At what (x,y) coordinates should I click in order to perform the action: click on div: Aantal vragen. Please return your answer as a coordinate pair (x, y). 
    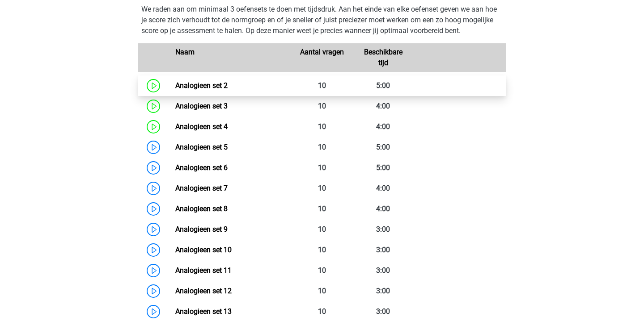
    Looking at the image, I should click on (321, 57).